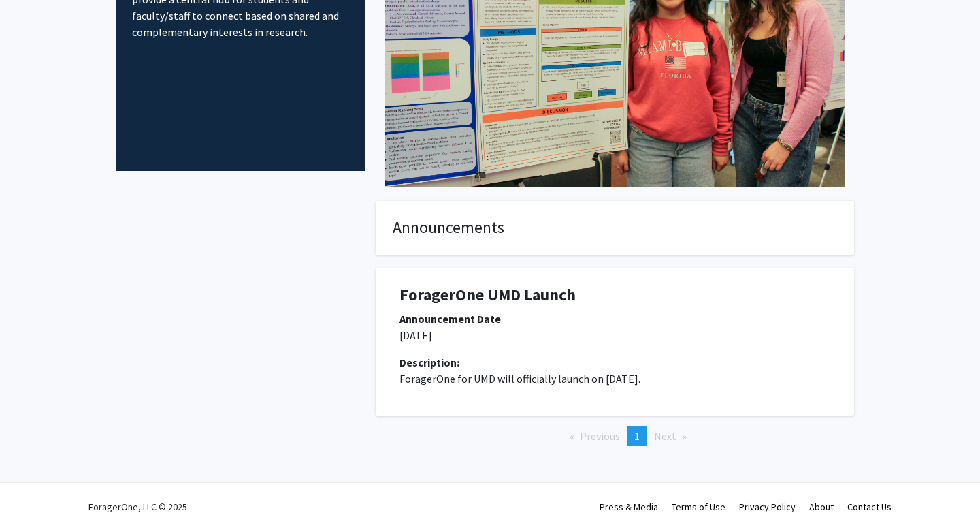  Describe the element at coordinates (615, 228) in the screenshot. I see `h4: Announcements` at that location.